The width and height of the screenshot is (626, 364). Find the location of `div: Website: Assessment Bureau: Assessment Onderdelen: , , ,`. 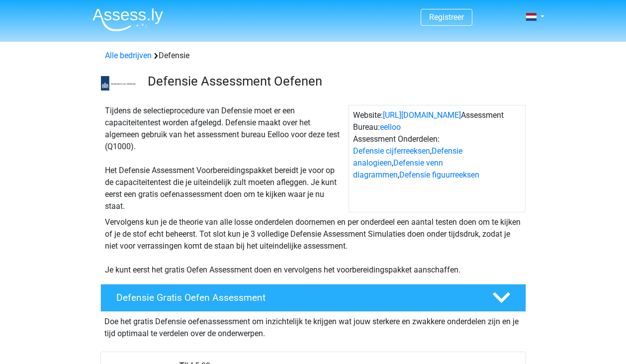

div: Website: Assessment Bureau: Assessment Onderdelen: , , , is located at coordinates (437, 158).